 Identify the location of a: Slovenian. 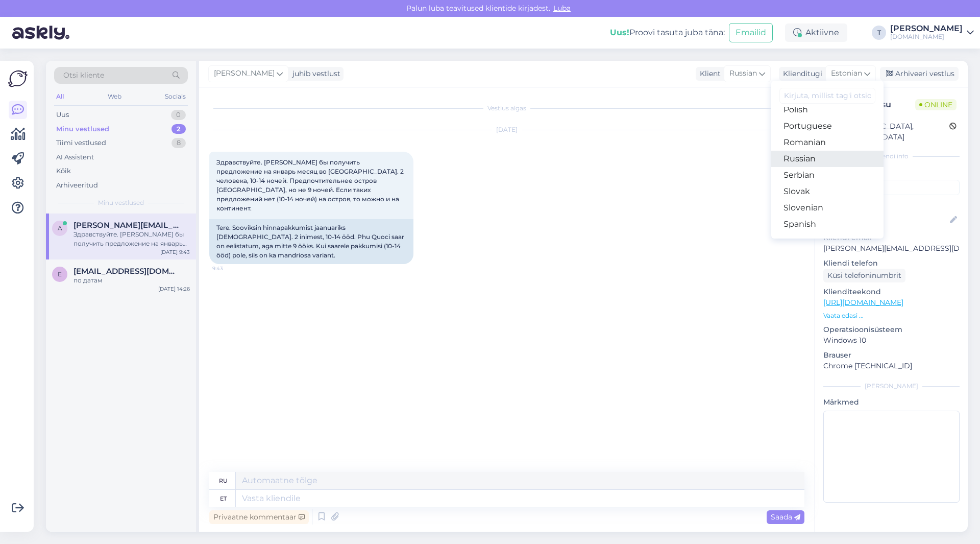
(828, 208).